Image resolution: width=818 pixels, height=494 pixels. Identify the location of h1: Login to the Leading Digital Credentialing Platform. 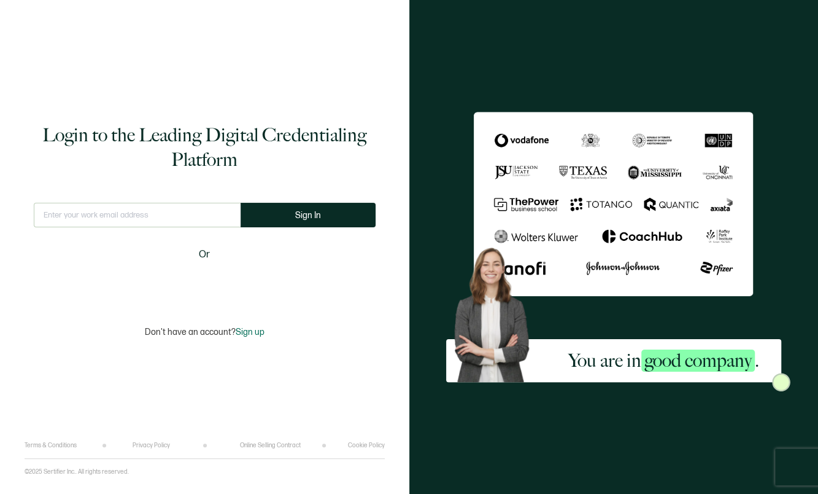
(204, 147).